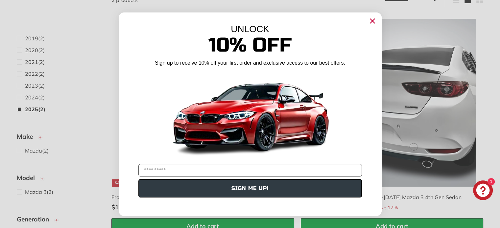 This screenshot has width=500, height=228. Describe the element at coordinates (483, 191) in the screenshot. I see `inbox-online-store-chat: Shopify online store chat` at that location.